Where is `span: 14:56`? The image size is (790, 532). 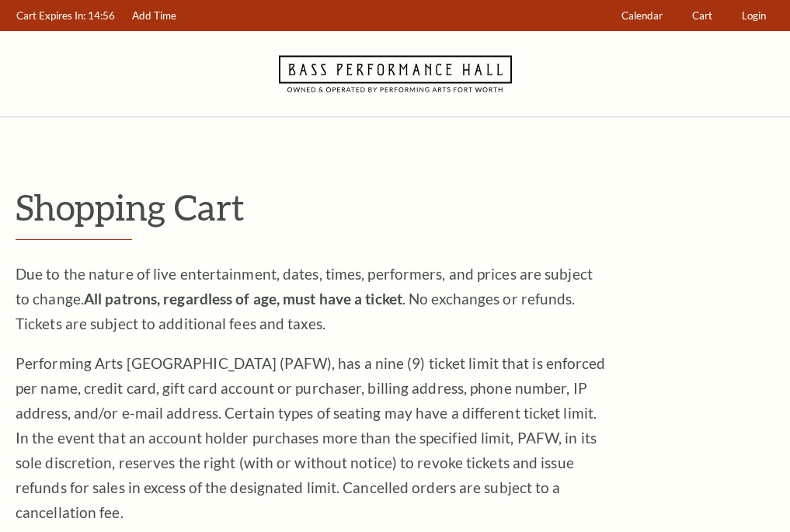 span: 14:56 is located at coordinates (101, 15).